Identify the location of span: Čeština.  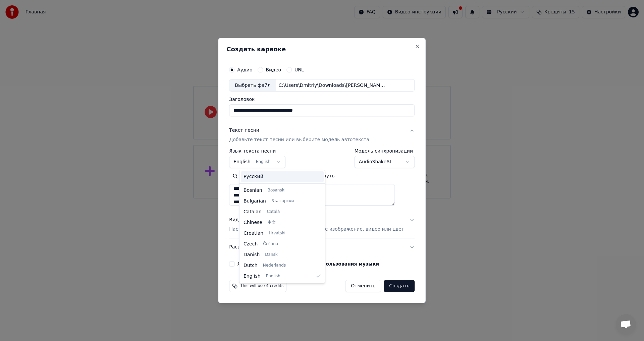
(270, 244).